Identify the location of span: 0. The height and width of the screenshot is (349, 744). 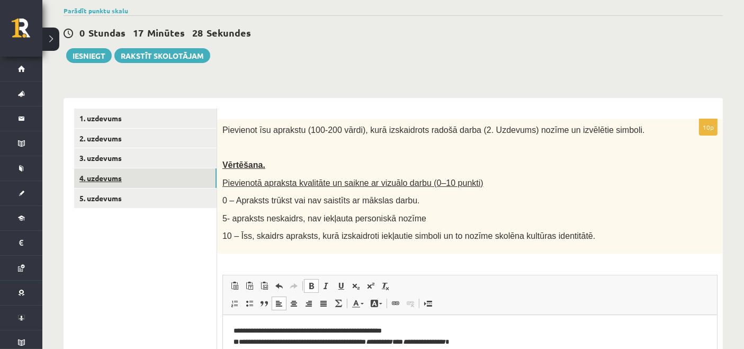
(82, 32).